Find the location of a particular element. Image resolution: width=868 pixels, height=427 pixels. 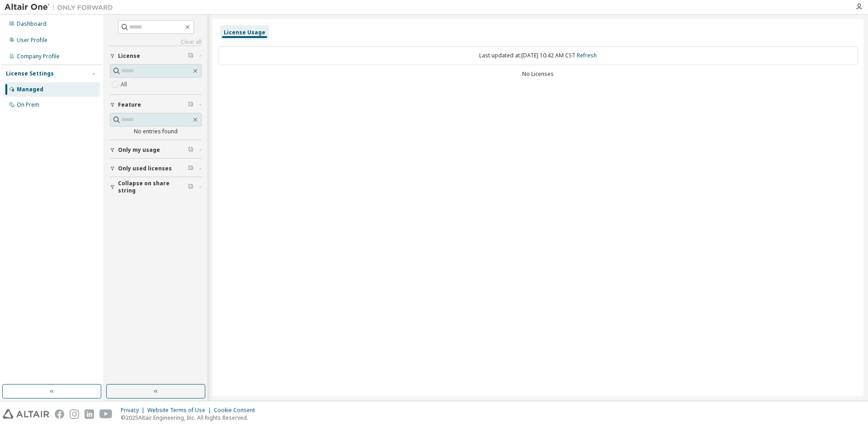

a: Refresh is located at coordinates (587, 55).